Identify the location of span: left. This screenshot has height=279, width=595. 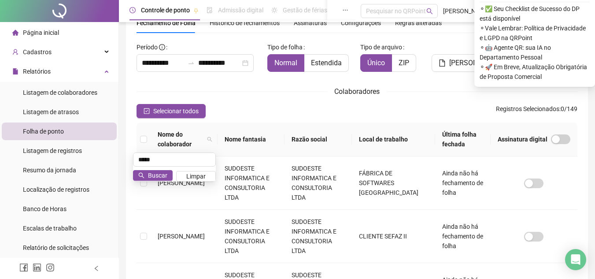
(97, 268).